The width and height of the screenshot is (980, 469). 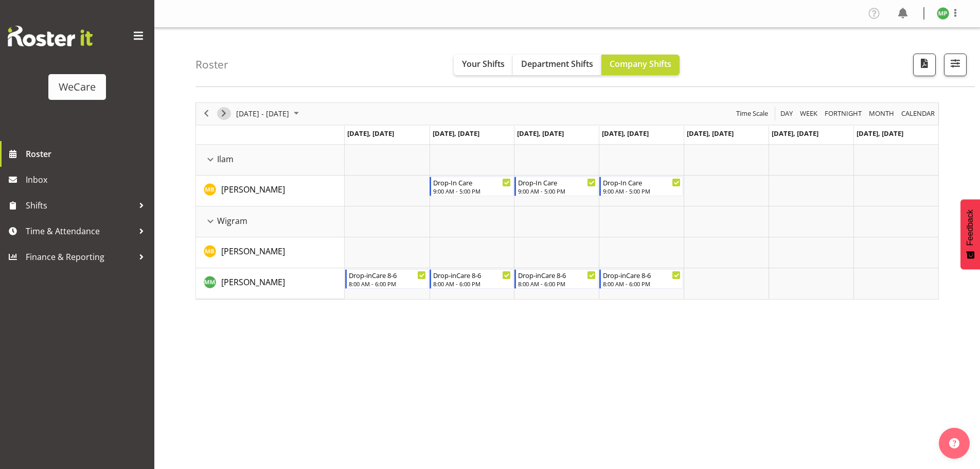 I want to click on button: Department Shifts, so click(x=557, y=65).